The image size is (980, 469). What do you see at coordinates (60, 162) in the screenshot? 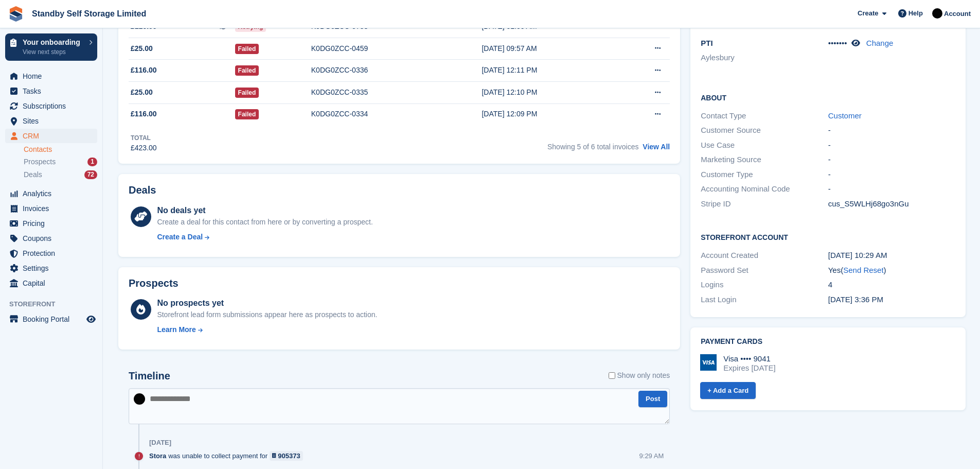
I see `a: Prospects 1` at bounding box center [60, 162].